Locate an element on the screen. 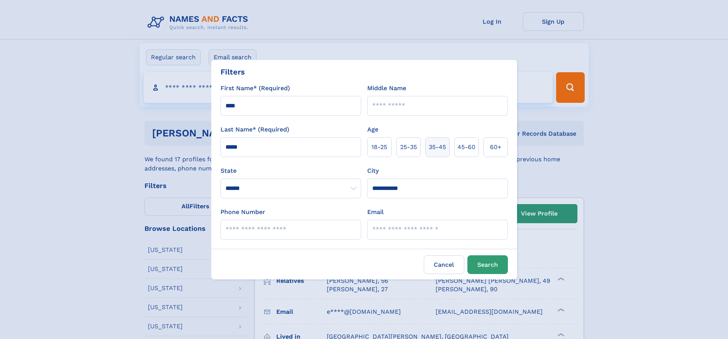 The width and height of the screenshot is (728, 339). label: Middle Name is located at coordinates (387, 88).